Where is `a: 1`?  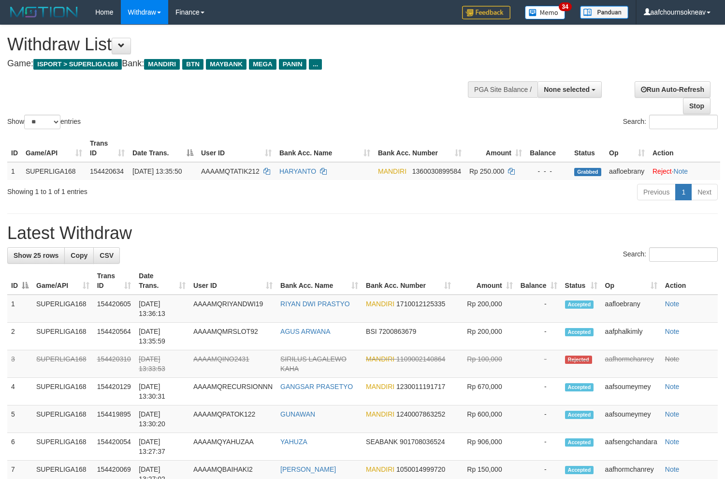 a: 1 is located at coordinates (684, 192).